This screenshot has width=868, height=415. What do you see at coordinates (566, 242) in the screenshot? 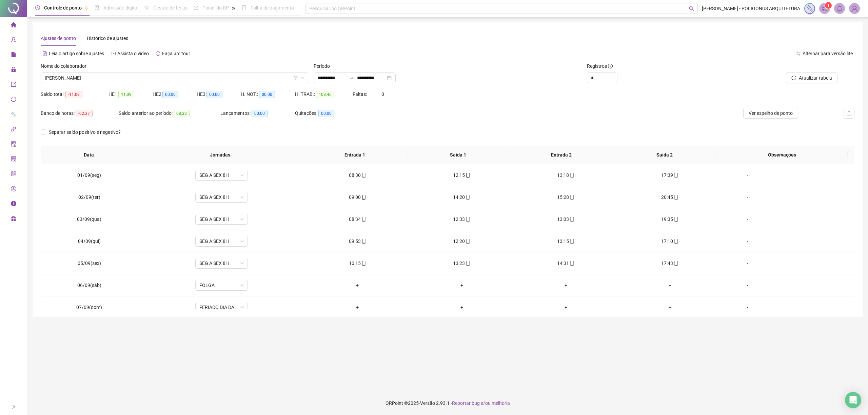
I see `div: 13:15` at bounding box center [566, 242].